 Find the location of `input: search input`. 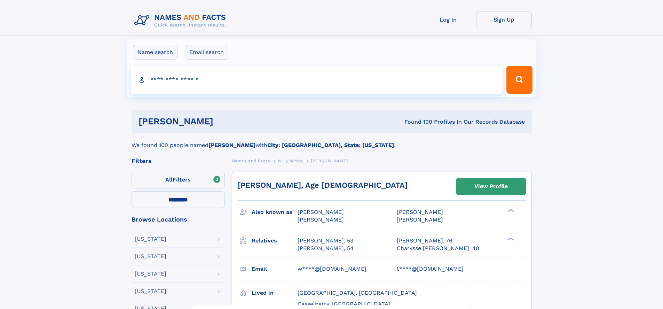

input: search input is located at coordinates (317, 80).